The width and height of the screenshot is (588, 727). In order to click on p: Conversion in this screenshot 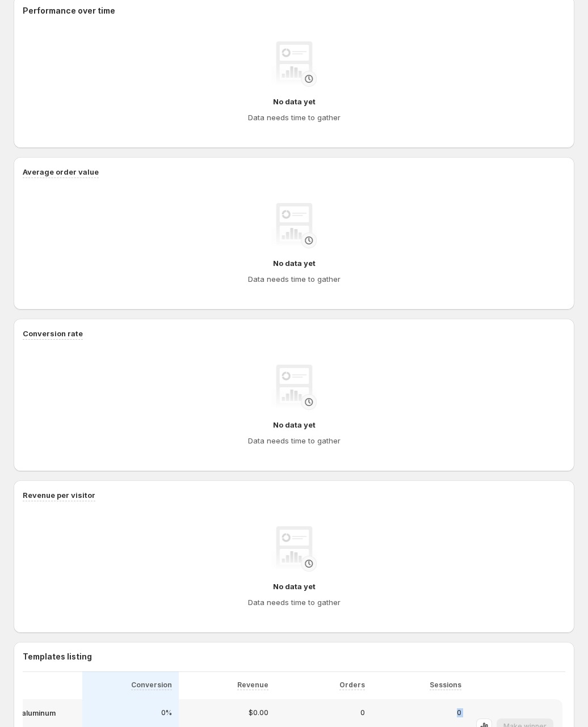, I will do `click(151, 685)`.